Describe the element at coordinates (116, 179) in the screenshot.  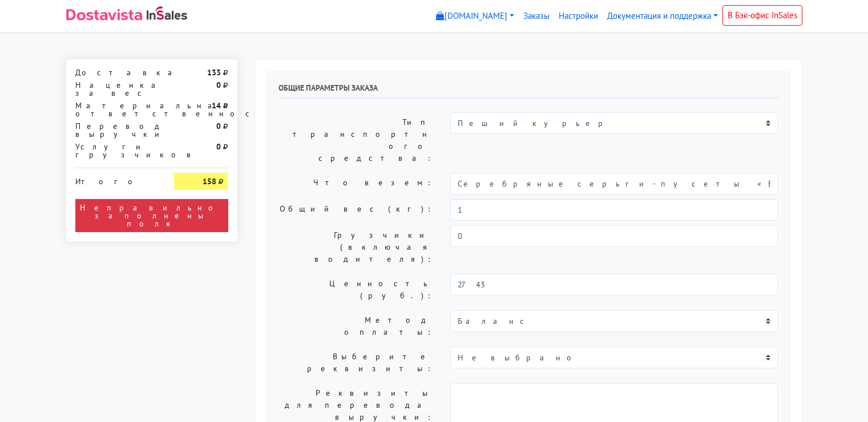
I see `div: Итого` at that location.